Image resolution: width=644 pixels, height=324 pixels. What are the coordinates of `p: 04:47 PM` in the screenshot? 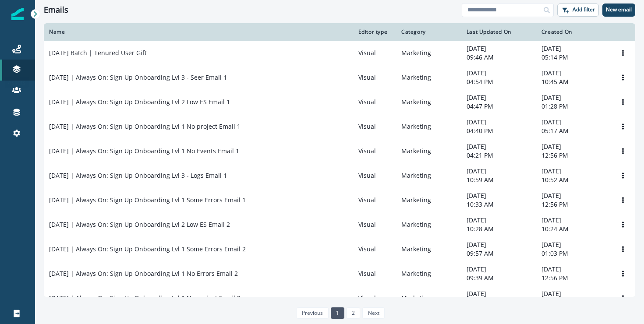 It's located at (498, 106).